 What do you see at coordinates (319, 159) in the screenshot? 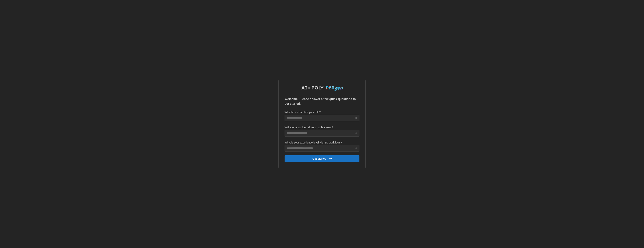
I see `span: Get started` at bounding box center [319, 159].